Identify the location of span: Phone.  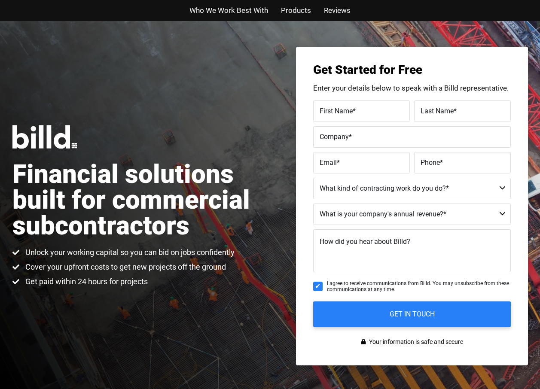
(430, 162).